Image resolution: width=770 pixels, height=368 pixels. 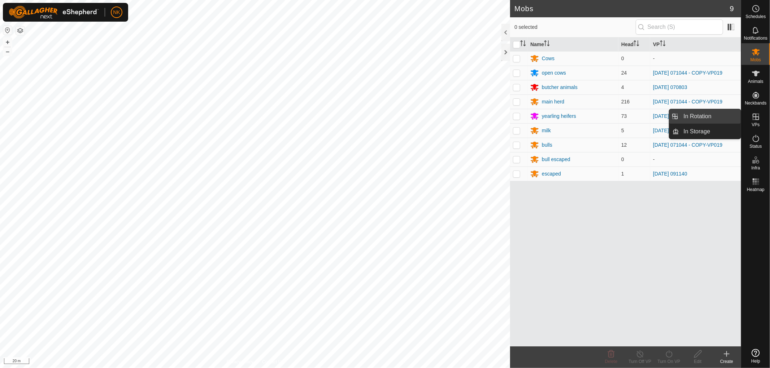 I want to click on span: In Storage, so click(x=697, y=132).